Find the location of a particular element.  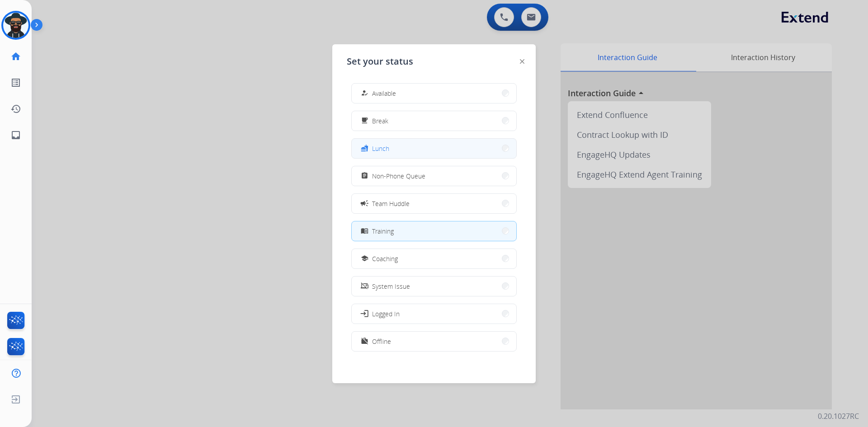

span: Training is located at coordinates (383, 231).